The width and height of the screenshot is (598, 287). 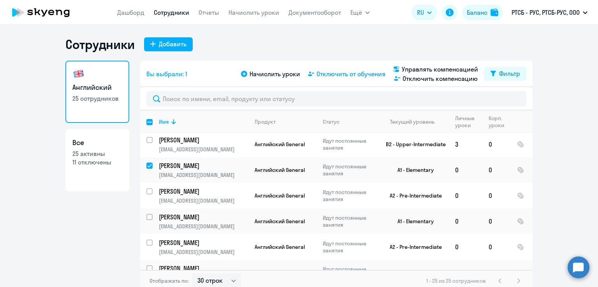 I want to click on p: 25 сотрудников, so click(x=97, y=99).